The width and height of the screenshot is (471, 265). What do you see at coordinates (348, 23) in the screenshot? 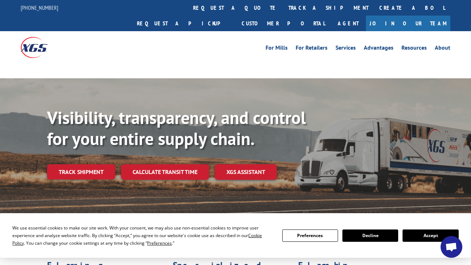
I see `a: Agent` at bounding box center [348, 23].